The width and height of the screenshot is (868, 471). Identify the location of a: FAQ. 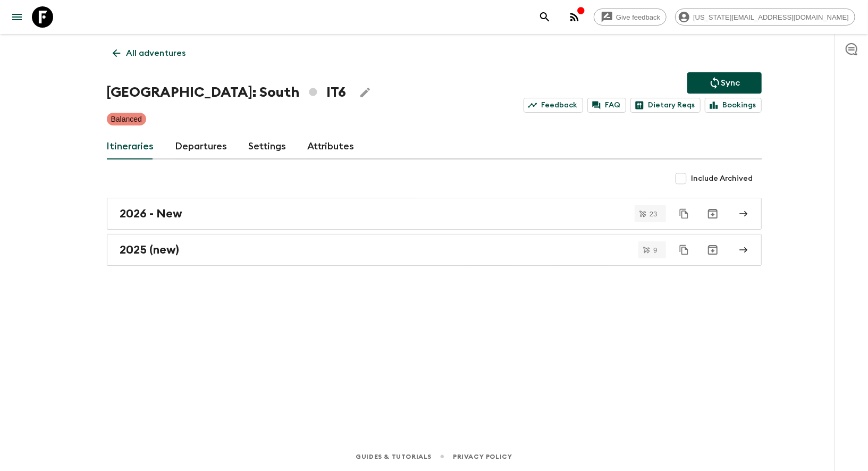
(606, 106).